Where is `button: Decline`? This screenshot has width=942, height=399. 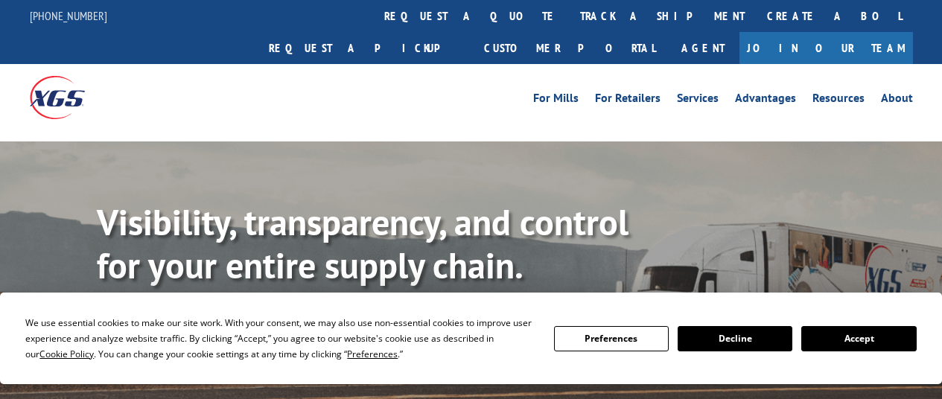
button: Decline is located at coordinates (735, 339).